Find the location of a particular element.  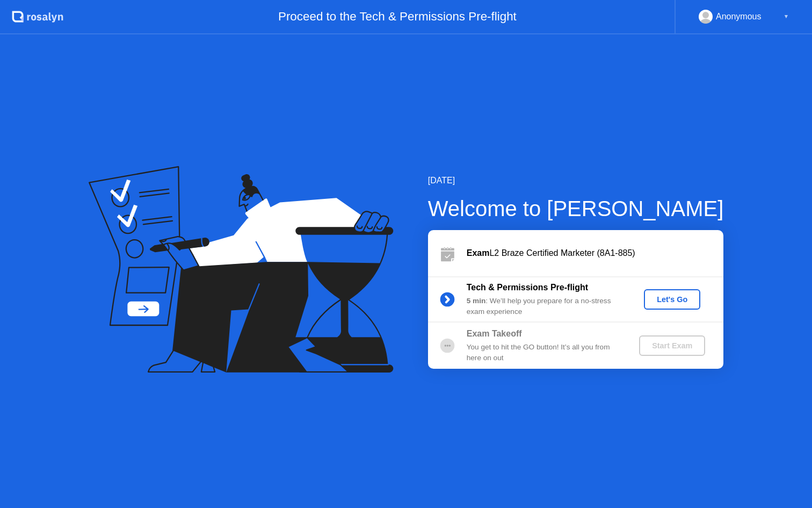

button: Let's Go is located at coordinates (672, 299).